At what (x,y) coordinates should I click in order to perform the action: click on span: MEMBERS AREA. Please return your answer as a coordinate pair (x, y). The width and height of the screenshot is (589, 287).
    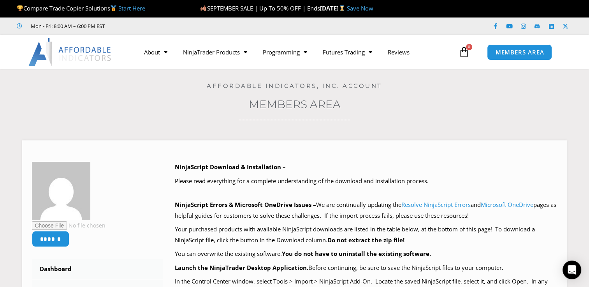
    Looking at the image, I should click on (519, 52).